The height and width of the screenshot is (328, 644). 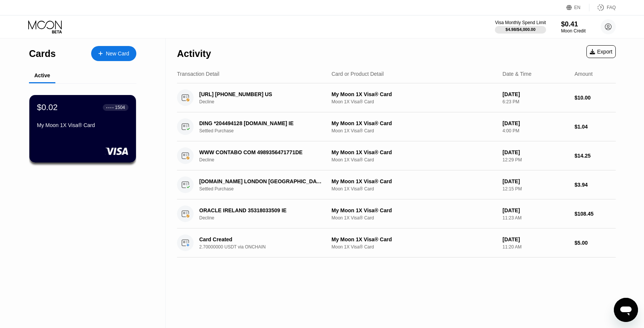 I want to click on div: 2.70000000 USDT via ONCHAIN, so click(x=266, y=247).